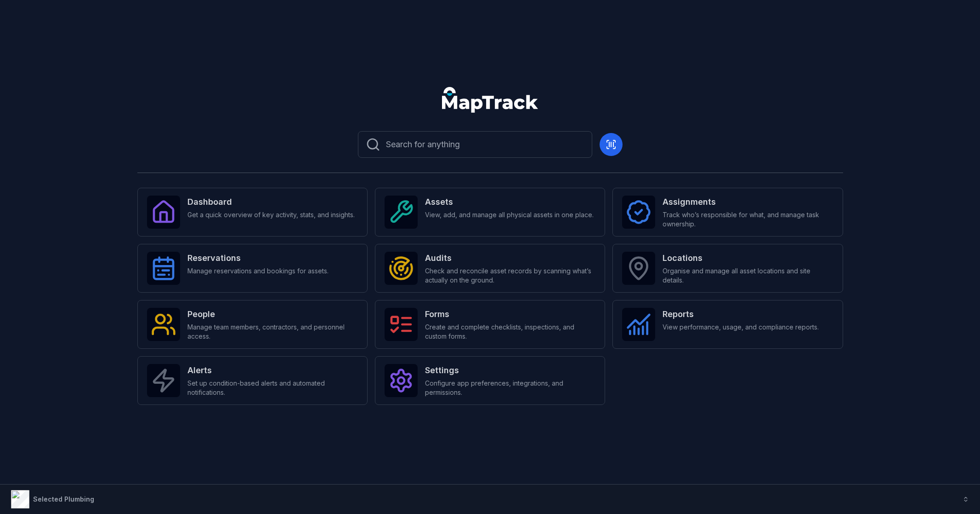  Describe the element at coordinates (64, 498) in the screenshot. I see `strong: Selected Plumbing` at that location.